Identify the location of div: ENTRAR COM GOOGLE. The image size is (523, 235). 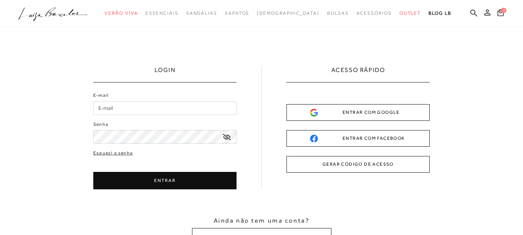
(358, 112).